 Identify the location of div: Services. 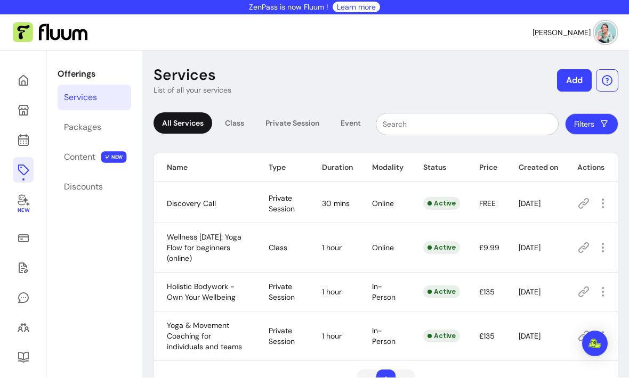
(80, 98).